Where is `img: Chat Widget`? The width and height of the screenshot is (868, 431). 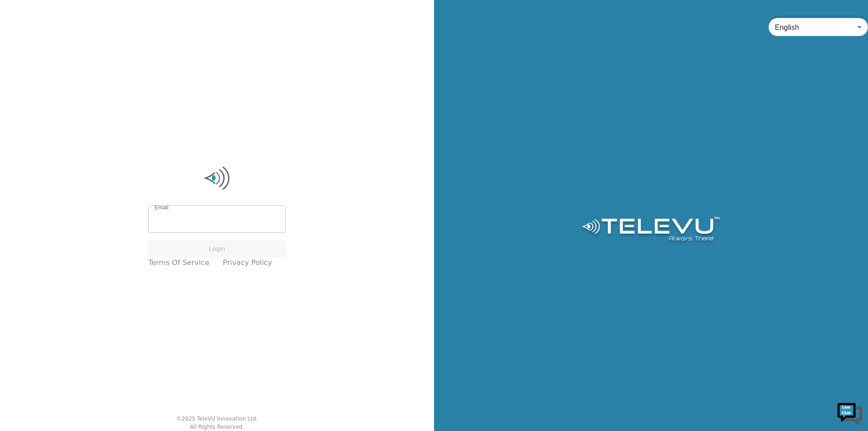
img: Chat Widget is located at coordinates (850, 413).